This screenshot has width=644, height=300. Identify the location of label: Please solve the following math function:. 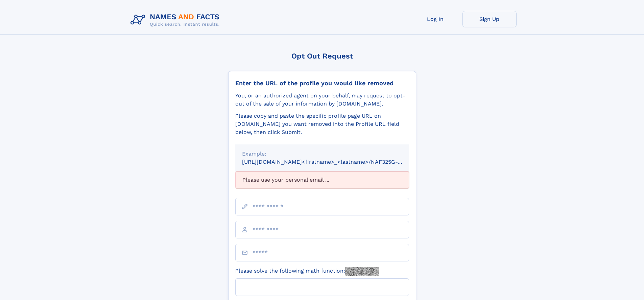
(307, 271).